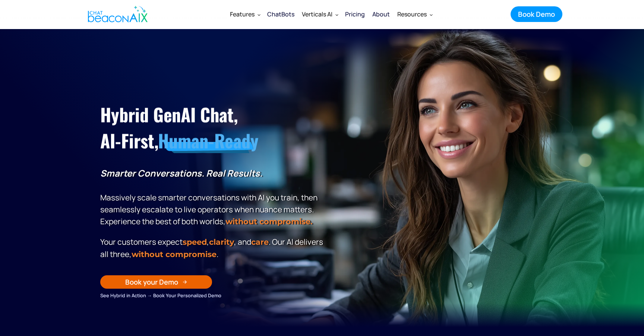 This screenshot has height=336, width=644. Describe the element at coordinates (185, 282) in the screenshot. I see `img: Arrow` at that location.